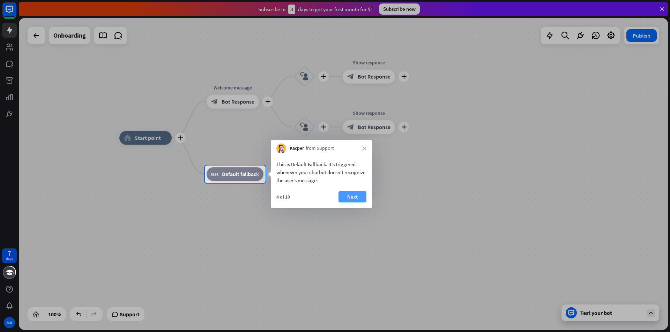  I want to click on div: 4 of 10, so click(283, 197).